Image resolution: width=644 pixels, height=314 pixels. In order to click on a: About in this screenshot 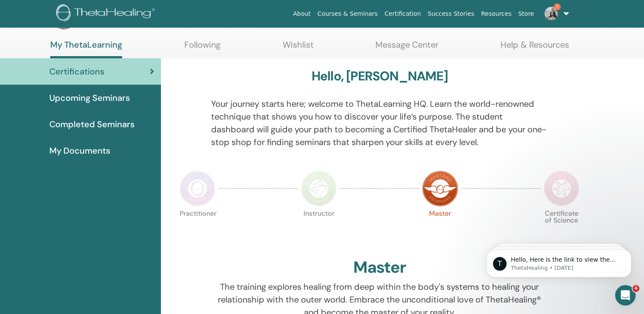, I will do `click(301, 14)`.